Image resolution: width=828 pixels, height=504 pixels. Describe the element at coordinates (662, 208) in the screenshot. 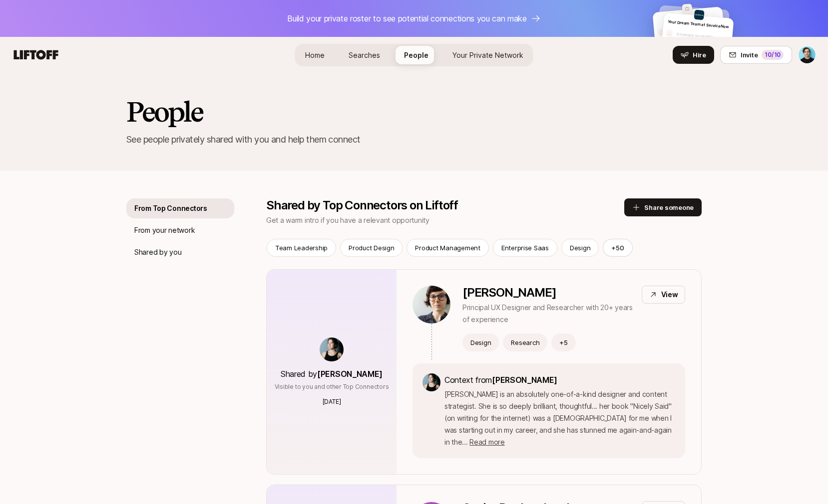

I see `button: Share someone` at that location.